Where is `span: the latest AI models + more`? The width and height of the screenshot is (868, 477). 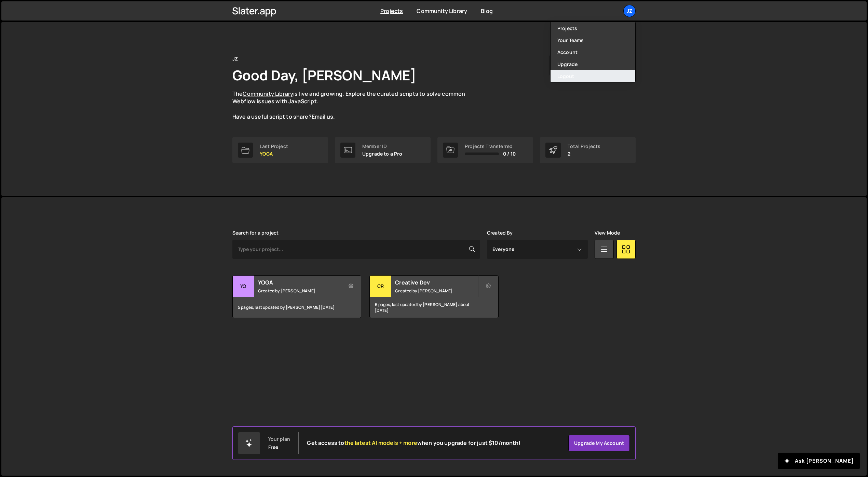
span: the latest AI models + more is located at coordinates (381, 443).